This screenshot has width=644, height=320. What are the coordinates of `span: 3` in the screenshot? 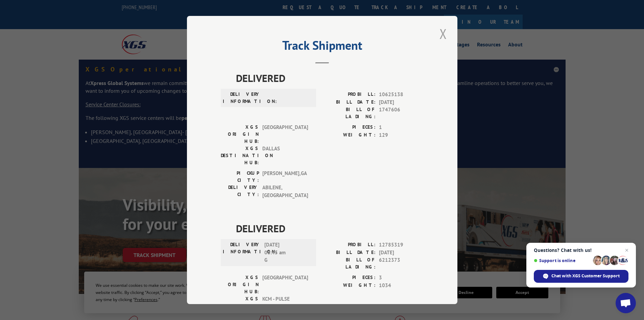 It's located at (401, 277).